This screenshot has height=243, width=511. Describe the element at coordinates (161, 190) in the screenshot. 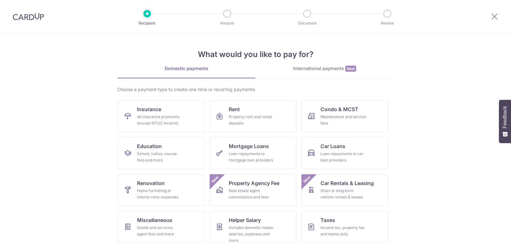

I see `a: RenovationHome furnishing or interior reno-expenses` at that location.